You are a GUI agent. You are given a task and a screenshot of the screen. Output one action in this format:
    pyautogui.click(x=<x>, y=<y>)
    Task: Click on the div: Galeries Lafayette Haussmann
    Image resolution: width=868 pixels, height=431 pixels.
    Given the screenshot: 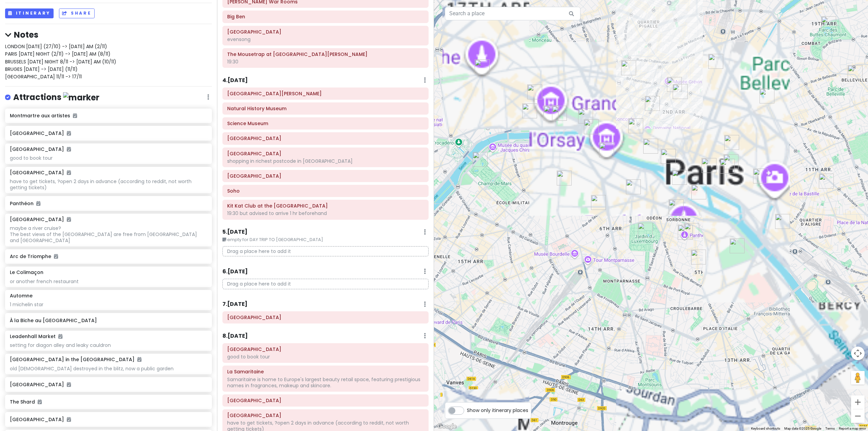 What is the action you would take?
    pyautogui.click(x=628, y=68)
    